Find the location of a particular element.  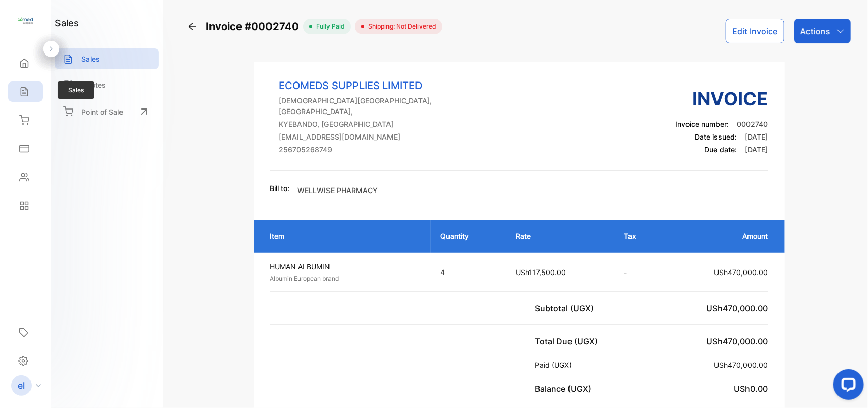

p: Subtotal (UGX) is located at coordinates (567, 308).